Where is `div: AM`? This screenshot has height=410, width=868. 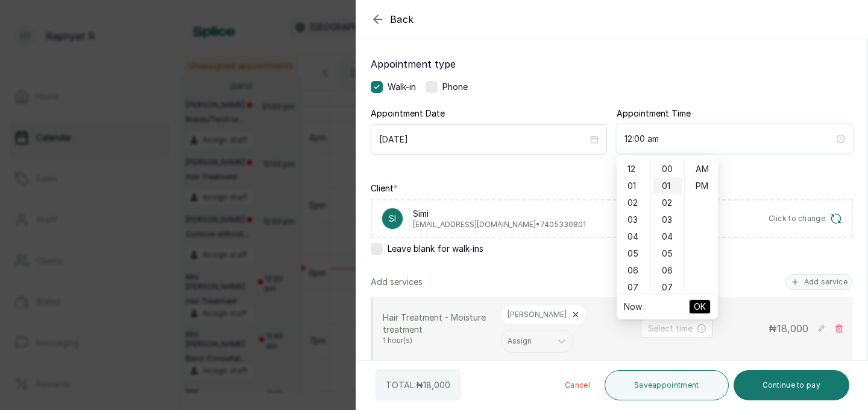 div: AM is located at coordinates (702, 169).